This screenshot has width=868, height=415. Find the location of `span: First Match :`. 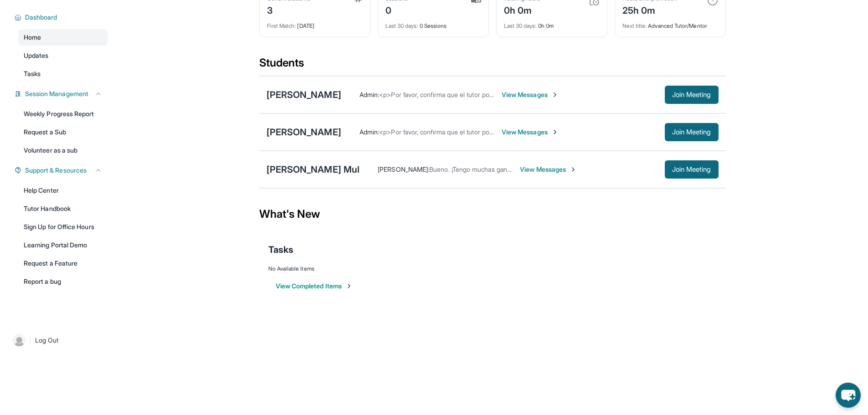

span: First Match : is located at coordinates (282, 26).